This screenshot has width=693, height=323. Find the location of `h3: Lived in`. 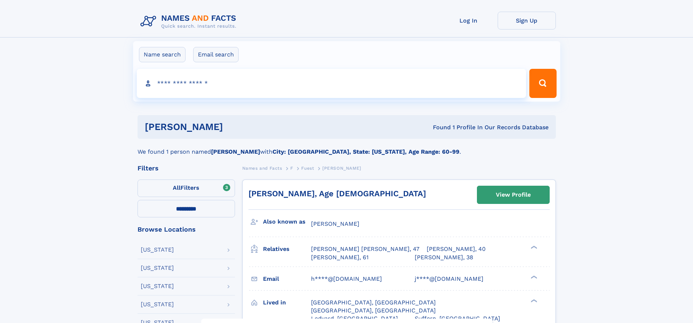

h3: Lived in is located at coordinates (287, 302).